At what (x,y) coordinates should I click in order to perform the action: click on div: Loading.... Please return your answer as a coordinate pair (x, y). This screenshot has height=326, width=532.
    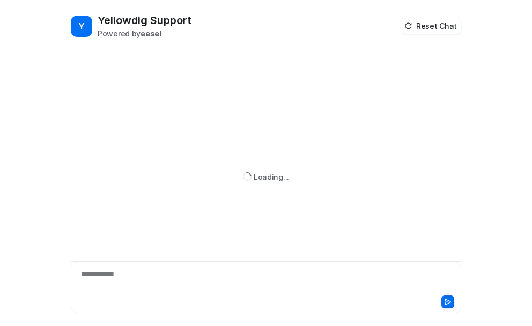
    Looking at the image, I should click on (271, 177).